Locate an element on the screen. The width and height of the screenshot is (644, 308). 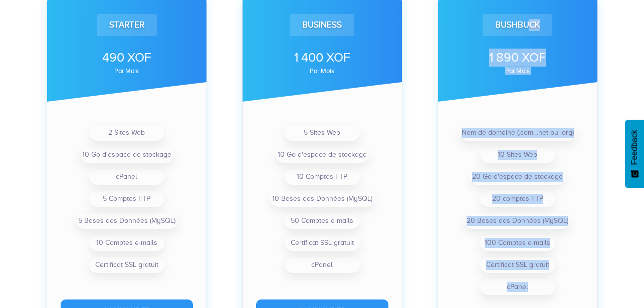
li: 5 Bases des Données (MySQL) is located at coordinates (127, 221).